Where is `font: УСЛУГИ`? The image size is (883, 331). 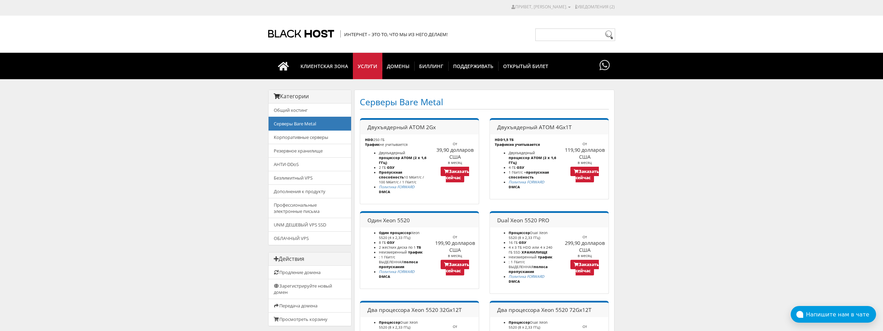 font: УСЛУГИ is located at coordinates (367, 66).